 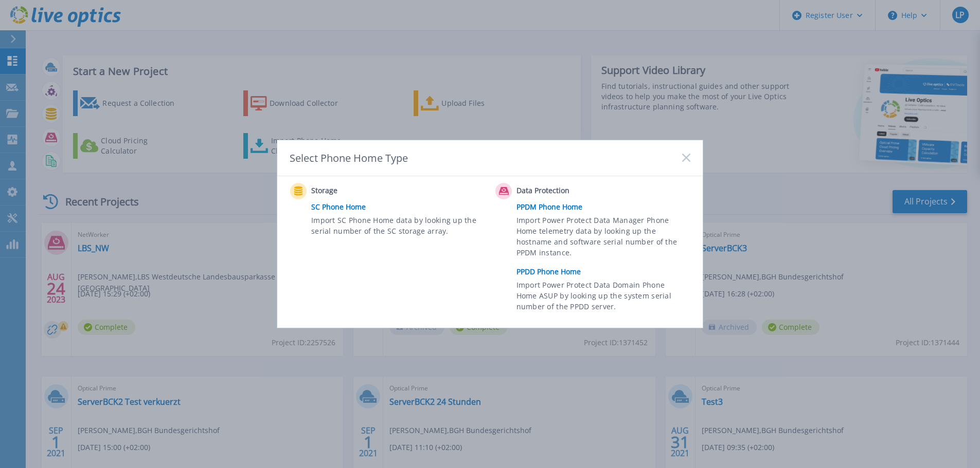 I want to click on div: Select Phone Home Type, so click(x=349, y=158).